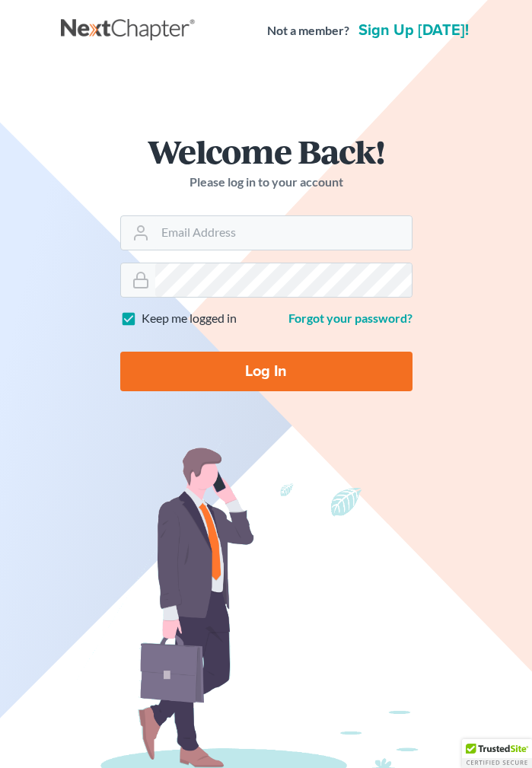 The image size is (532, 768). What do you see at coordinates (308, 30) in the screenshot?
I see `strong: Not a member?` at bounding box center [308, 30].